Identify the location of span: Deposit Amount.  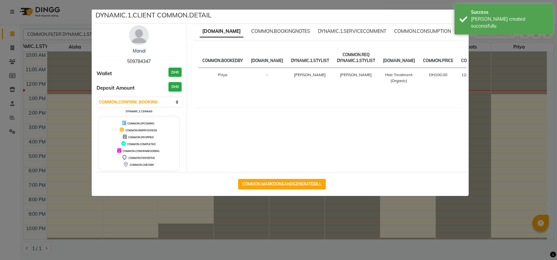
(116, 88).